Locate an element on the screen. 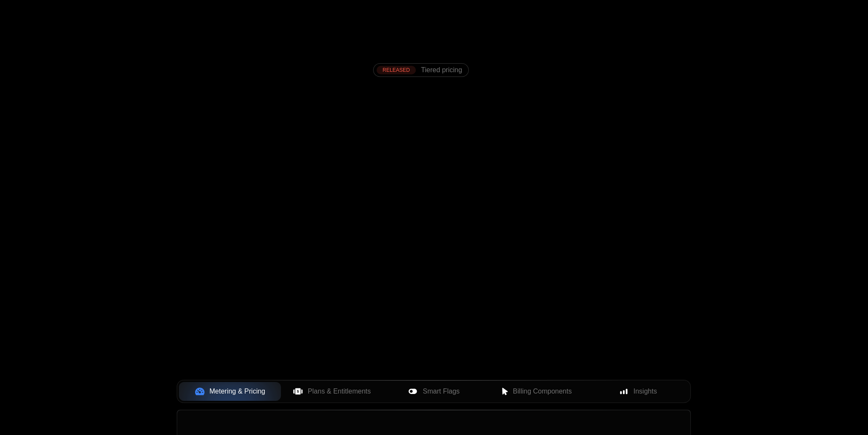  span: Plans & Entitlements is located at coordinates (339, 391).